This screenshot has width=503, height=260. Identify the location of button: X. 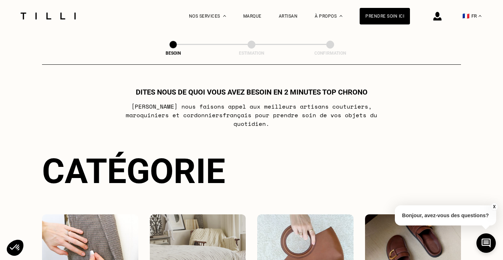
(494, 207).